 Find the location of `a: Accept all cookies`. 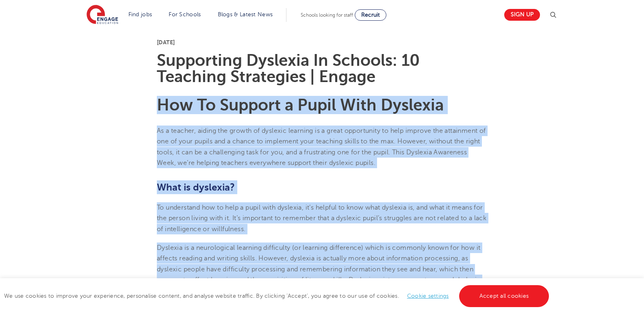

a: Accept all cookies is located at coordinates (504, 296).